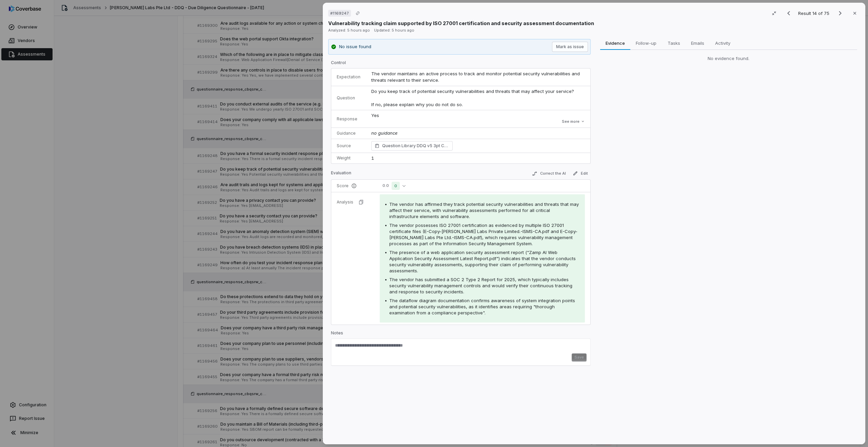  What do you see at coordinates (483, 261) in the screenshot?
I see `span: The presence of a web application security assessment report ("Zamp AI Web Application Security A...` at bounding box center [483, 261].